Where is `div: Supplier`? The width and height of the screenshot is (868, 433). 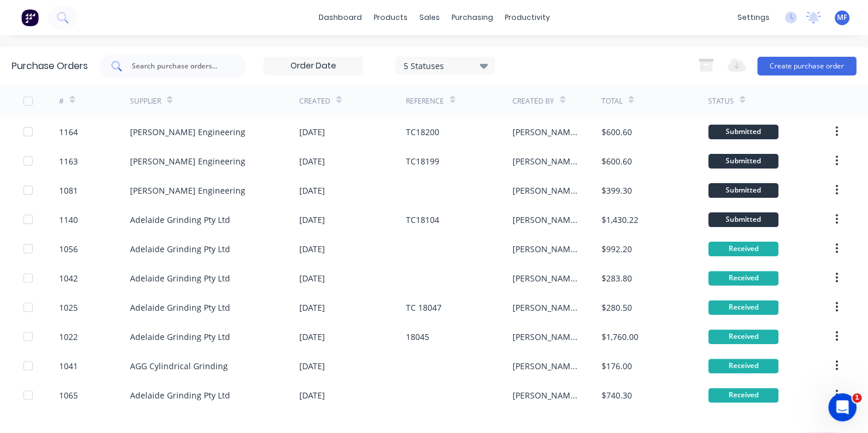
div: Supplier is located at coordinates (145, 101).